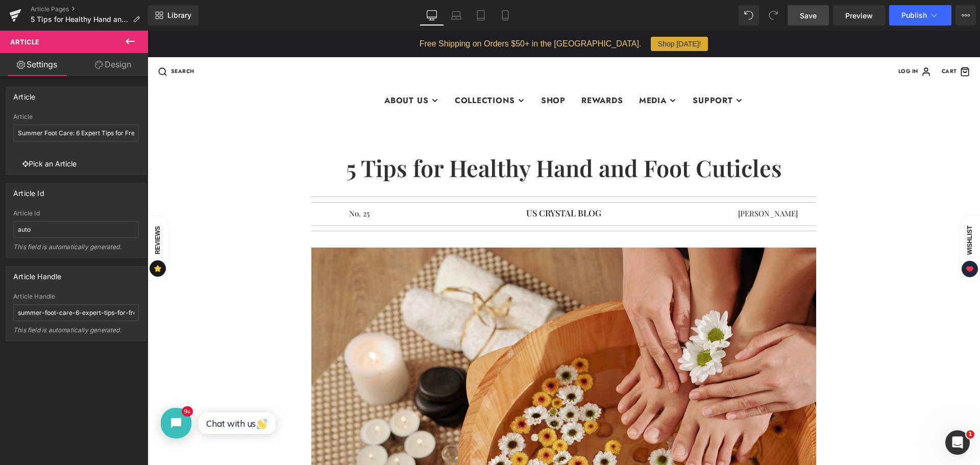  Describe the element at coordinates (113, 64) in the screenshot. I see `a: Design` at that location.